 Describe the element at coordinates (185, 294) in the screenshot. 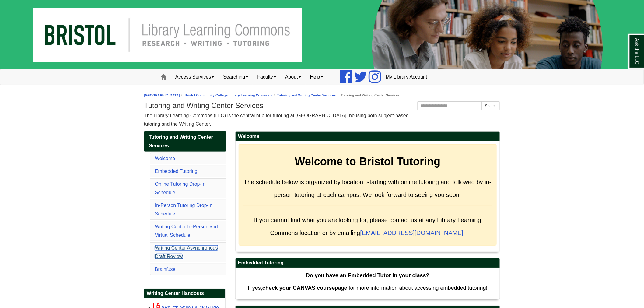

I see `h2: Writing Center Handouts` at that location.